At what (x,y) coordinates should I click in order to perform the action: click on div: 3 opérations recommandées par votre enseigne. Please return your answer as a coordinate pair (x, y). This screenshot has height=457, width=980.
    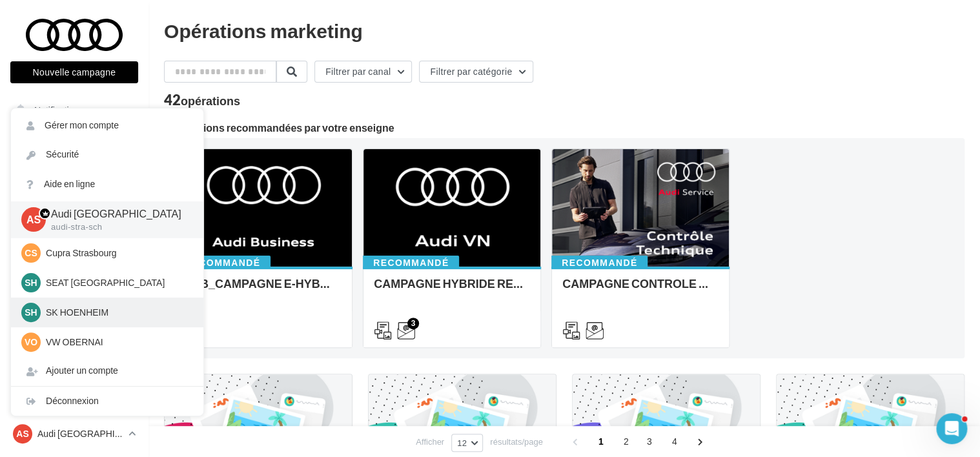
    Looking at the image, I should click on (564, 128).